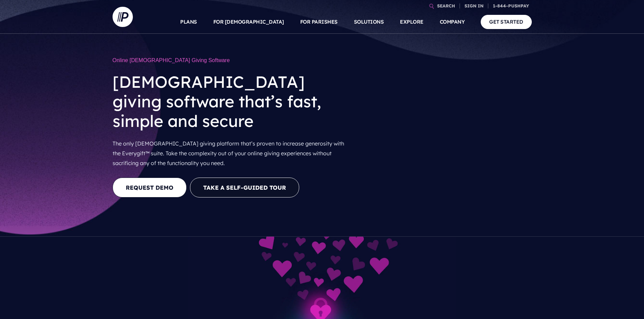 This screenshot has width=644, height=319. I want to click on picture: everygift-impact, so click(322, 241).